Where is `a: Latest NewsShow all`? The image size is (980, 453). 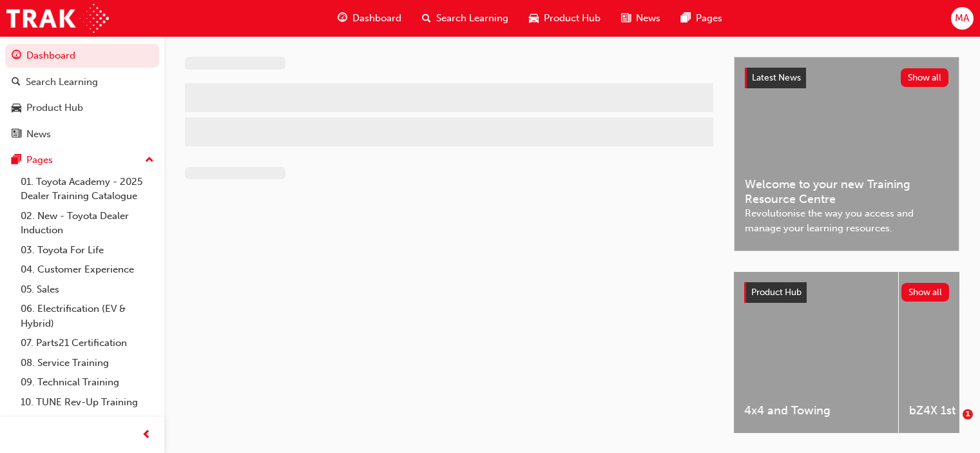 a: Latest NewsShow all is located at coordinates (847, 77).